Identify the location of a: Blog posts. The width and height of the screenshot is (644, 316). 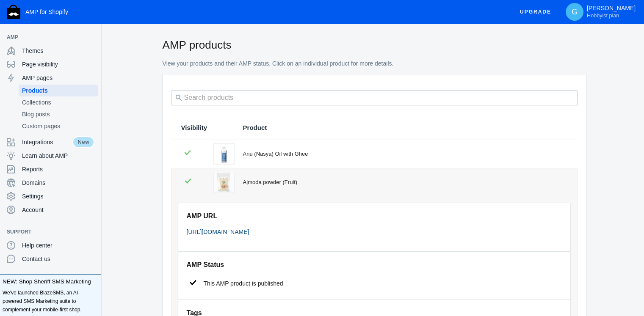
(58, 114).